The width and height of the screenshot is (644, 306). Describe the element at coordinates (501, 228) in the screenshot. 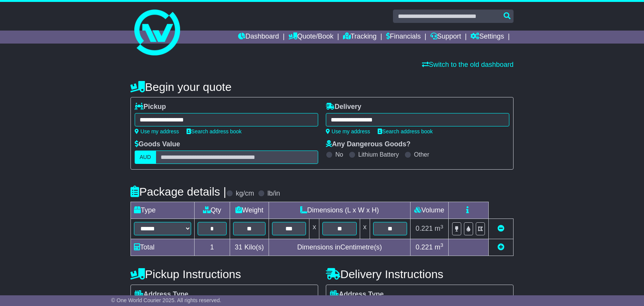

I see `a: Remove this item` at that location.